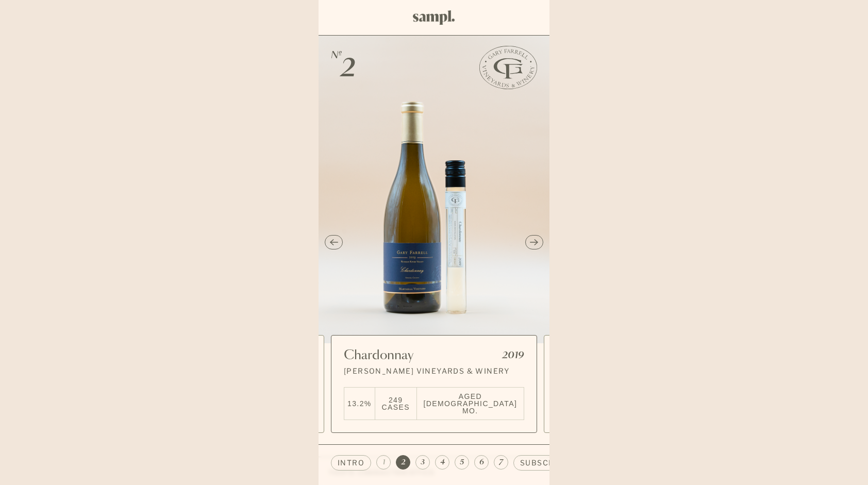  What do you see at coordinates (434, 234) in the screenshot?
I see `li: 2 / 7` at bounding box center [434, 234].